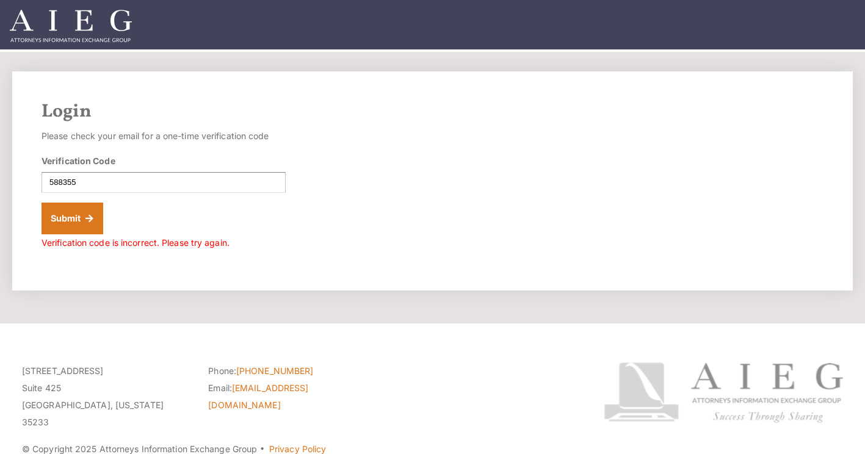 This screenshot has width=865, height=454. Describe the element at coordinates (292, 371) in the screenshot. I see `li: Phone:` at that location.